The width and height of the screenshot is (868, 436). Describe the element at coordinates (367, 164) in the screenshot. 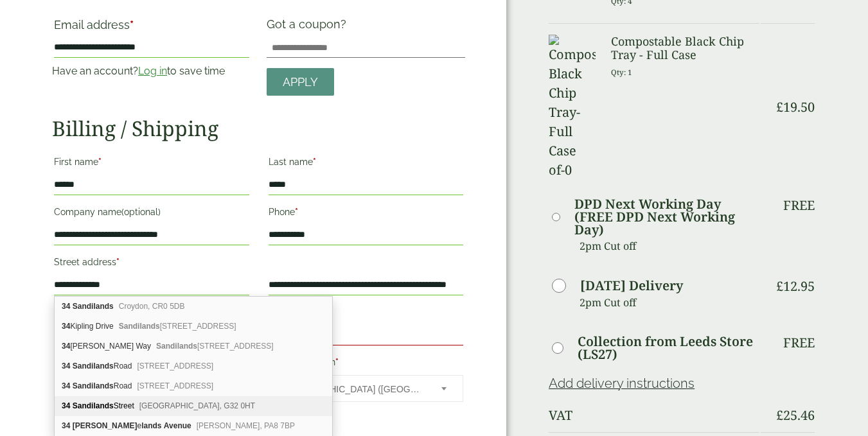

I see `label: Last name` at that location.